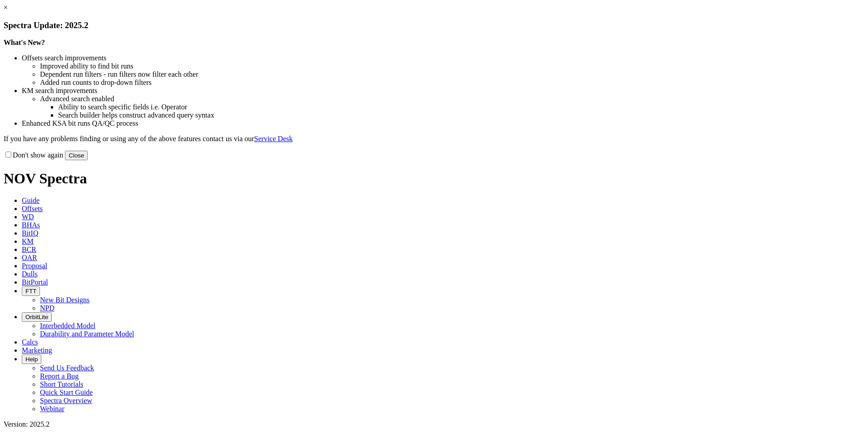 The width and height of the screenshot is (868, 433). Describe the element at coordinates (31, 291) in the screenshot. I see `span: FTT` at that location.